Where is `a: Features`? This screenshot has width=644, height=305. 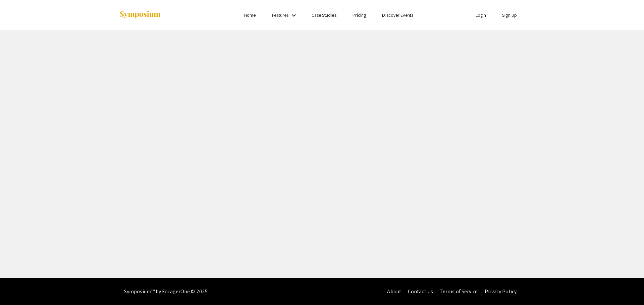
a: Features is located at coordinates (280, 15).